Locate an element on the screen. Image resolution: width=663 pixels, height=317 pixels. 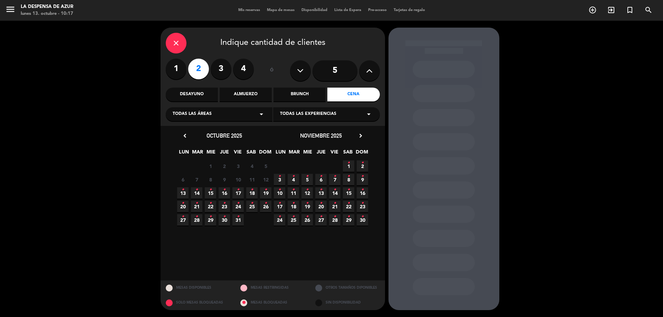
span: 17 is located at coordinates (238, 193).